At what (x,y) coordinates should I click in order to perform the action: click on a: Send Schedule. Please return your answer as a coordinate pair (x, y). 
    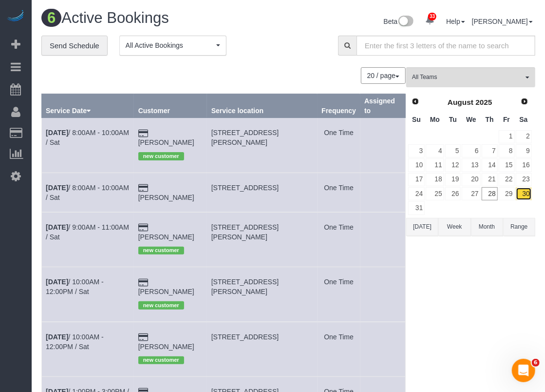
    Looking at the image, I should click on (74, 46).